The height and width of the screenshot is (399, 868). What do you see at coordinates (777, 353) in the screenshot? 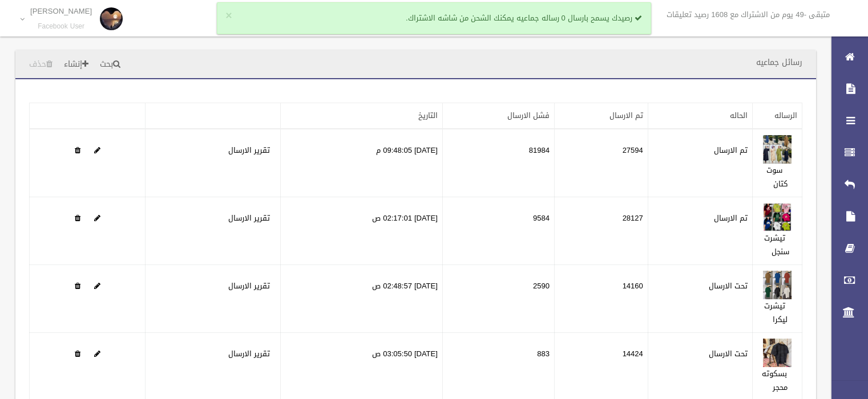
I see `img: 638936717155395993.jpg` at bounding box center [777, 353].